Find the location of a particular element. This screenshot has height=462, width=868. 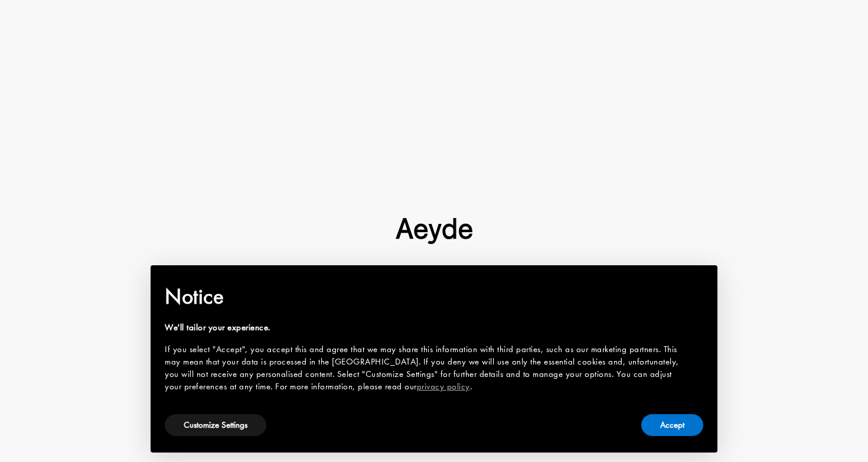

div: If you select "Accept", you accept this and agree that we may share this information with third p... is located at coordinates (425, 368).